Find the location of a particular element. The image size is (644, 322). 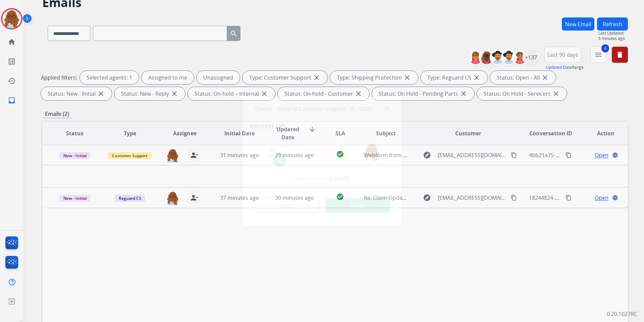

img: close-button is located at coordinates (387, 108).